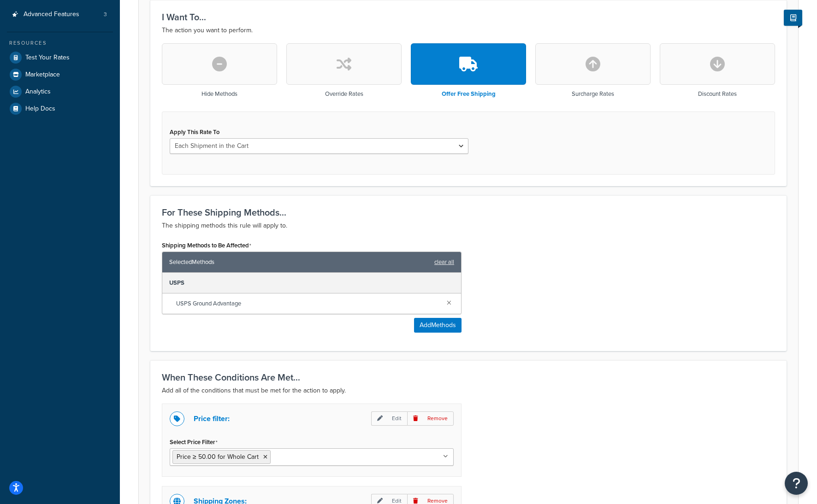  I want to click on span: Advanced Features, so click(51, 15).